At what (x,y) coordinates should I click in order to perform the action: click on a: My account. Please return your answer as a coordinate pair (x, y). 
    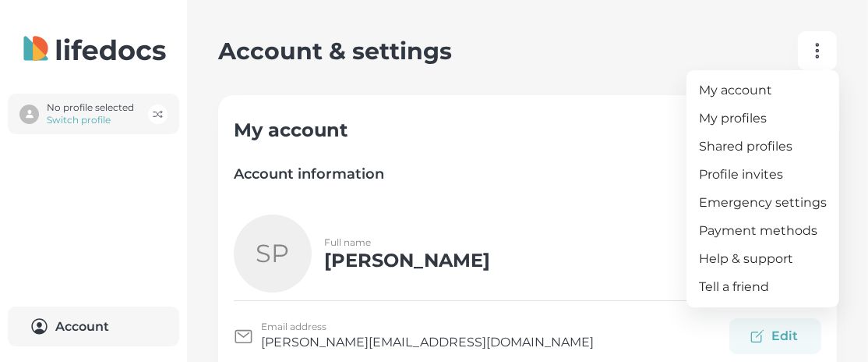
    Looking at the image, I should click on (763, 91).